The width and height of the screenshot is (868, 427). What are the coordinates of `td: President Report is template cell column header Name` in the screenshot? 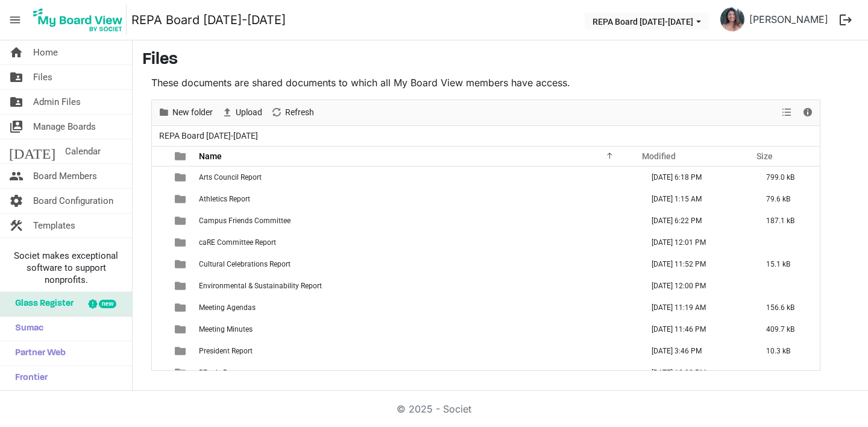 It's located at (417, 351).